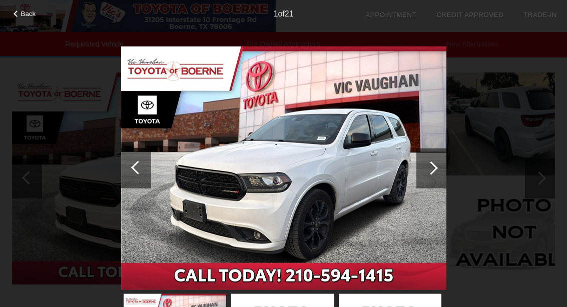 This screenshot has height=307, width=567. Describe the element at coordinates (289, 14) in the screenshot. I see `span: 21` at that location.